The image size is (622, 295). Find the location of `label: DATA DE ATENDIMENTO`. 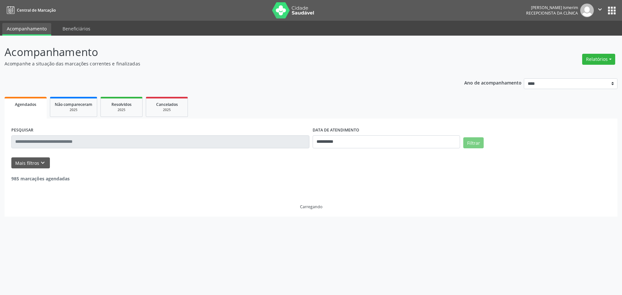

label: DATA DE ATENDIMENTO is located at coordinates (336, 130).